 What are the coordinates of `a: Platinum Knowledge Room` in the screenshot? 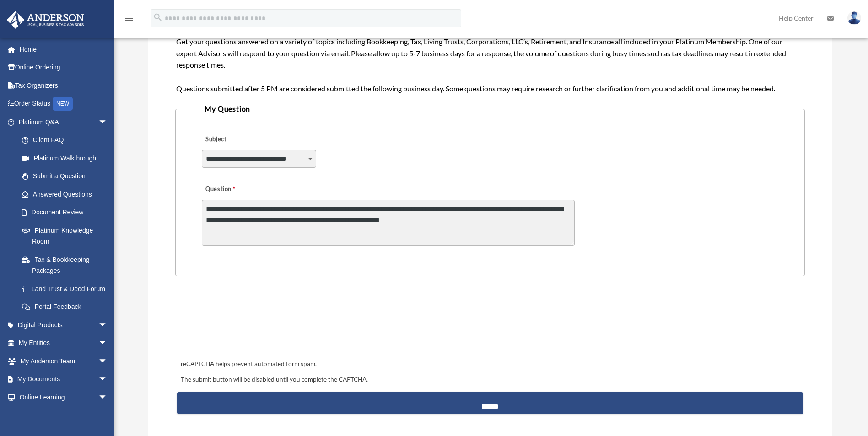 It's located at (67, 236).